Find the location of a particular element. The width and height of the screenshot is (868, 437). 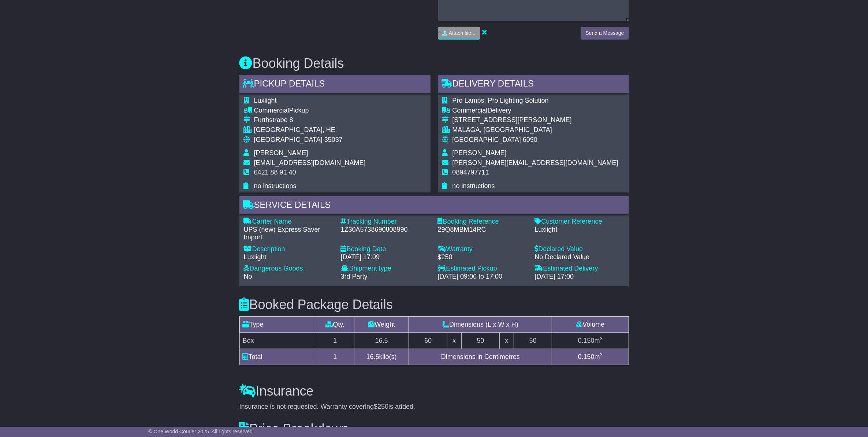

div: Booking Date is located at coordinates (385, 249).